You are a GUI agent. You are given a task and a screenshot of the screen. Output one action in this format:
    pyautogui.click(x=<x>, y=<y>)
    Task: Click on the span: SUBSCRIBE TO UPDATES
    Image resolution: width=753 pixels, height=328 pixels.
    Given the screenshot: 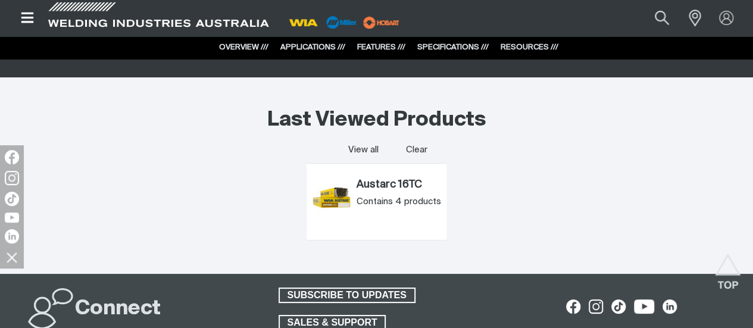 What is the action you would take?
    pyautogui.click(x=347, y=295)
    